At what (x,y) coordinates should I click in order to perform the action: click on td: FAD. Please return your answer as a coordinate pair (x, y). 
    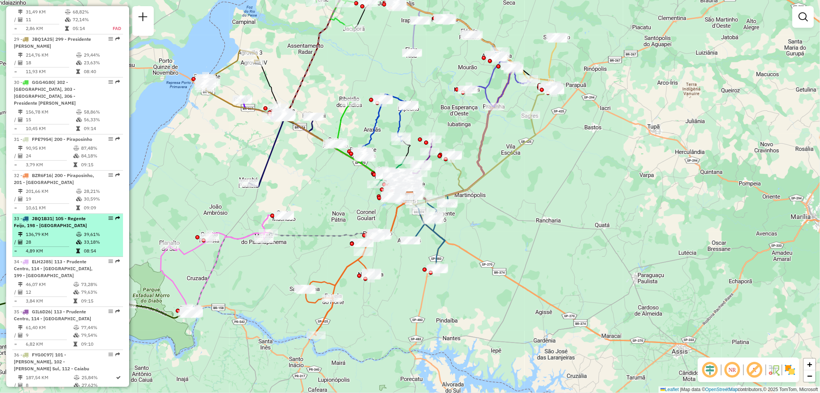
    Looking at the image, I should click on (113, 28).